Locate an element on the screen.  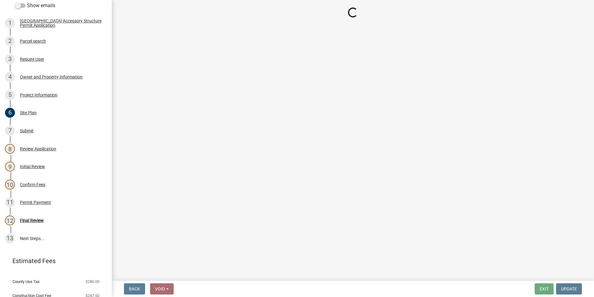
span: Update is located at coordinates (569, 288).